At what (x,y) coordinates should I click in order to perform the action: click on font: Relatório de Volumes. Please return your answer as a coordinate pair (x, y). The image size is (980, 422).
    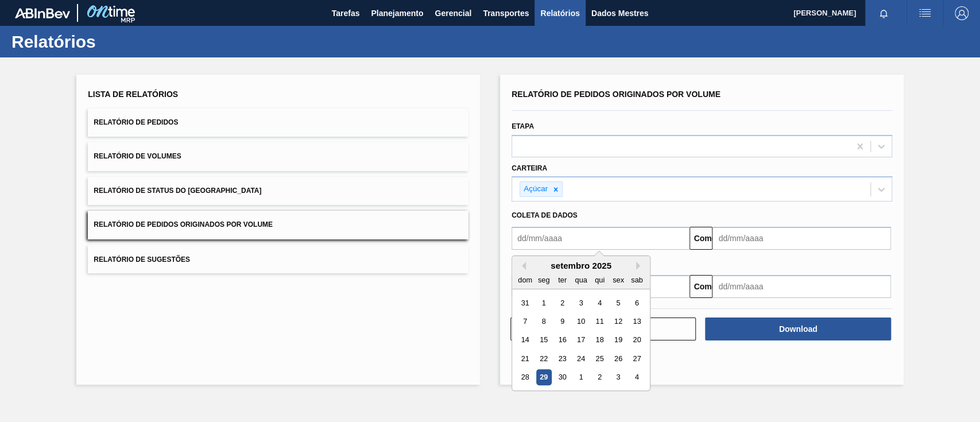
    Looking at the image, I should click on (137, 156).